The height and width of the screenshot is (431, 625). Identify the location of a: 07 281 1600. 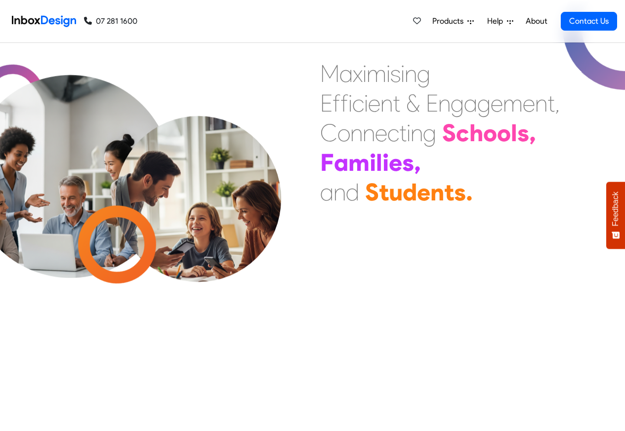
(111, 21).